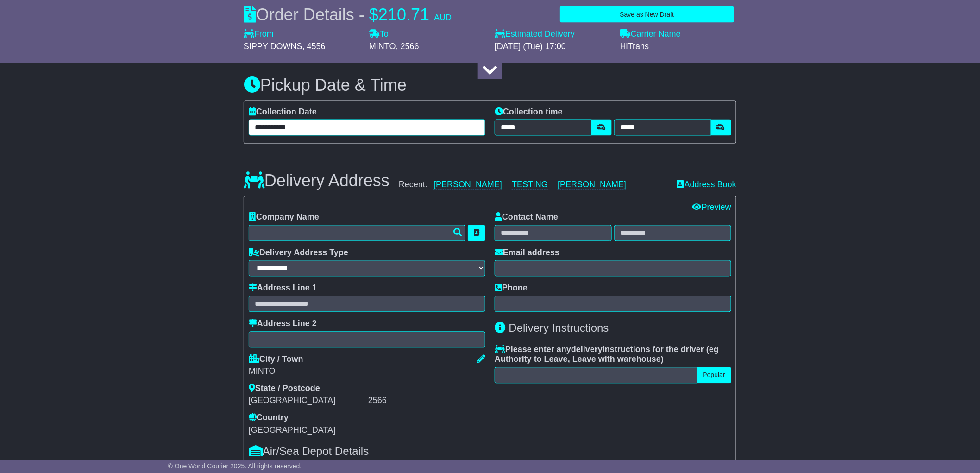  What do you see at coordinates (367, 372) in the screenshot?
I see `div: MINTO` at bounding box center [367, 372].